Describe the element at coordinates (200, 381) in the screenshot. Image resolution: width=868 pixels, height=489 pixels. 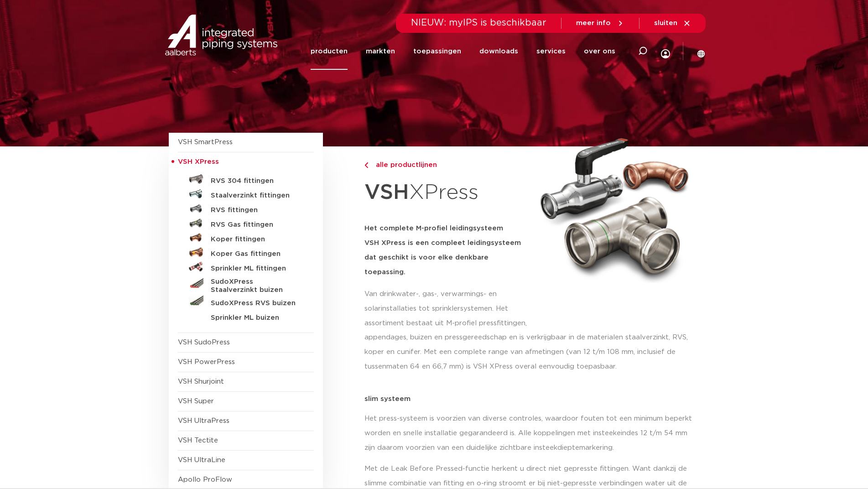
I see `a: VSH Shurjoint` at that location.